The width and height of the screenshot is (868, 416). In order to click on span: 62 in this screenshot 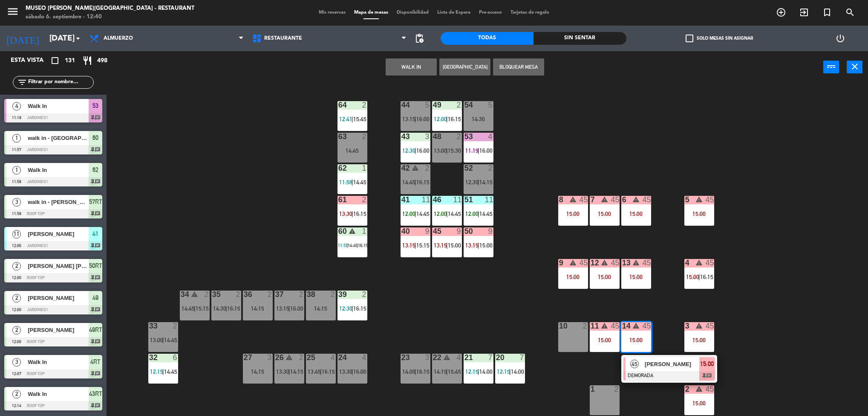, I will do `click(96, 170)`.